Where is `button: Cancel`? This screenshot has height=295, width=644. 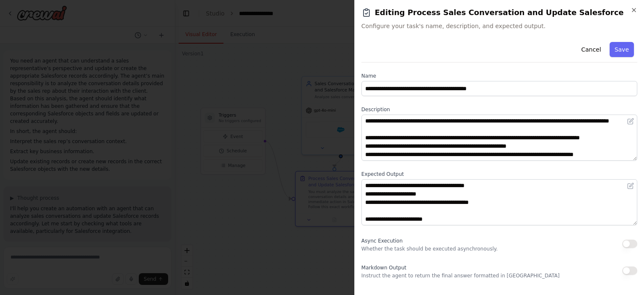 button: Cancel is located at coordinates (591, 49).